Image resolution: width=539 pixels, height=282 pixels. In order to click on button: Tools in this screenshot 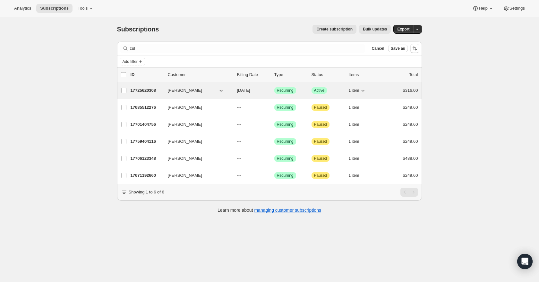, I will do `click(86, 8)`.